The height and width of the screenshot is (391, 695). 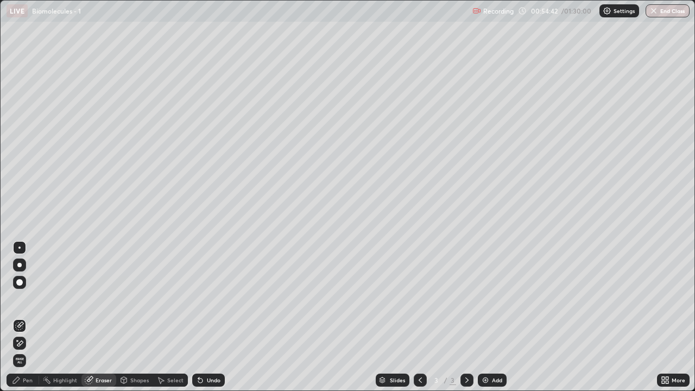 I want to click on img: end-class-cross, so click(x=654, y=11).